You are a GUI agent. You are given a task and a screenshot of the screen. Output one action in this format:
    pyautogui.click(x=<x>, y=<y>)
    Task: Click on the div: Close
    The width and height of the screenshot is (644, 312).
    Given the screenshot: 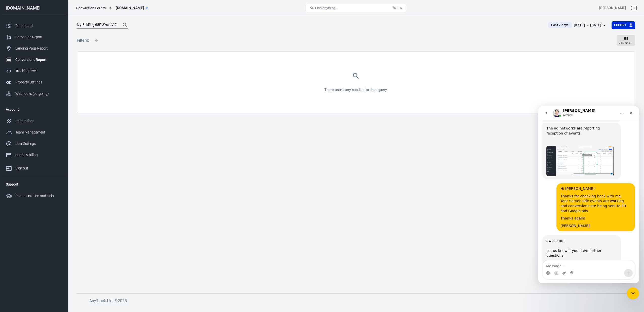 What is the action you would take?
    pyautogui.click(x=93, y=7)
    